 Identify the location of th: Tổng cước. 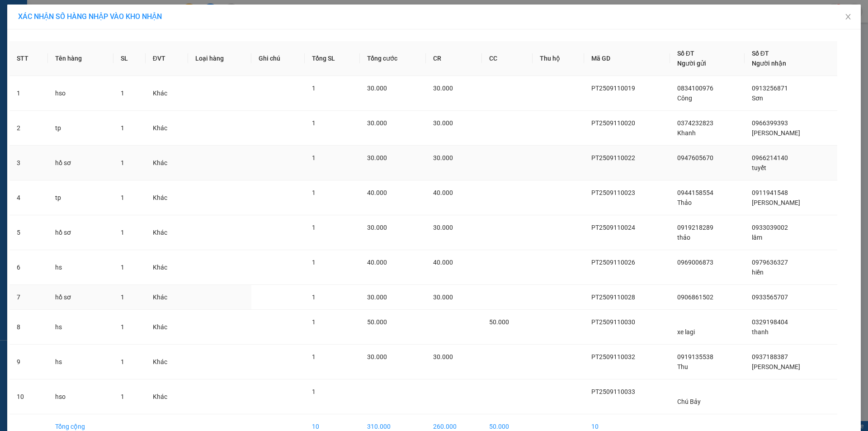
(393, 59).